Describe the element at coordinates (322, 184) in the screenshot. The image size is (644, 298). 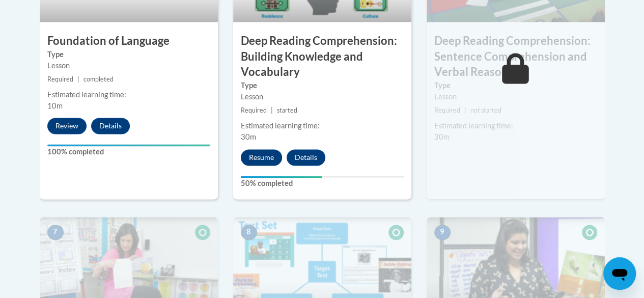
I see `label: 50% completed` at that location.